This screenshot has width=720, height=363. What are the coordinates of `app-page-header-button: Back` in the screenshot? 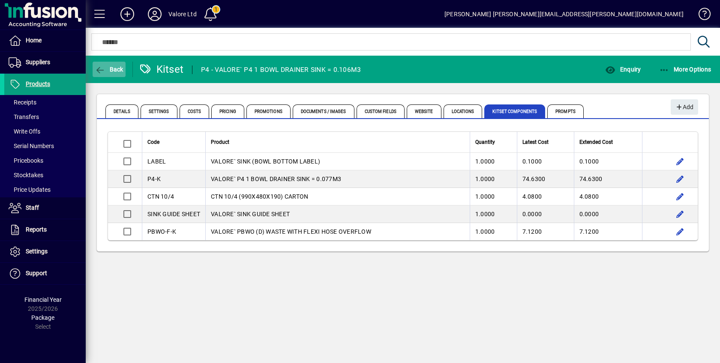 It's located at (109, 69).